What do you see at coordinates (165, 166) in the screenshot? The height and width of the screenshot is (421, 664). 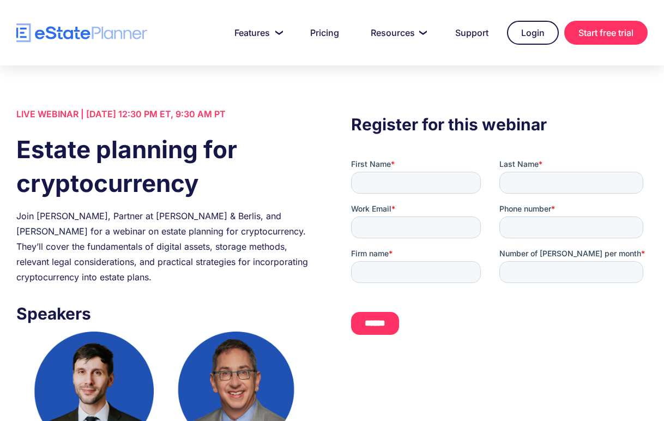 I see `h1: Estate planning for cryptocurrency` at bounding box center [165, 166].